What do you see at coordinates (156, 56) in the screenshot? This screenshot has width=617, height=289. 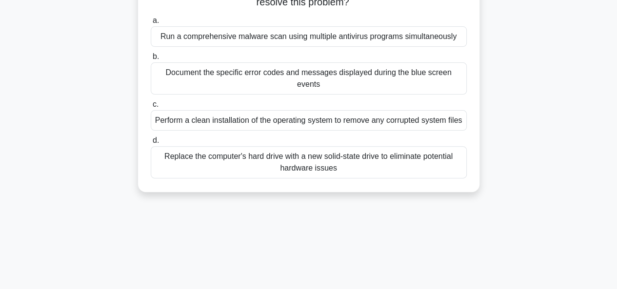 I see `span: b.` at bounding box center [156, 56].